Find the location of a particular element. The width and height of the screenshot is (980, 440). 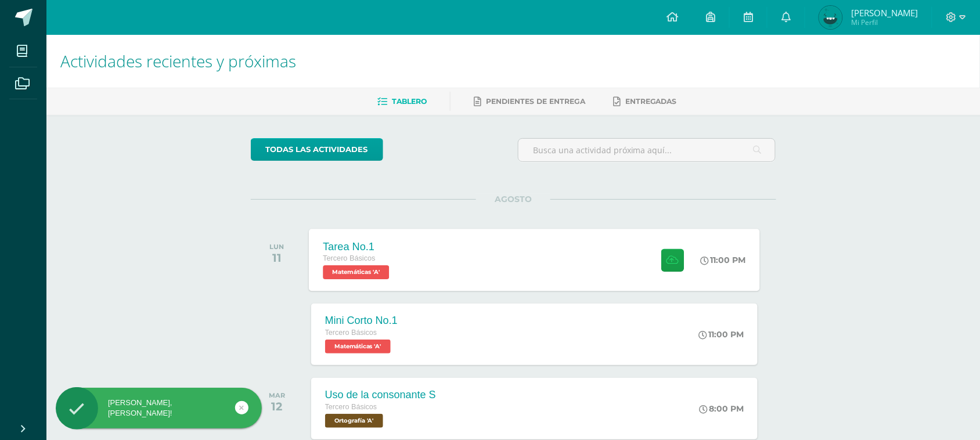

span: AGOSTO is located at coordinates (513, 199).